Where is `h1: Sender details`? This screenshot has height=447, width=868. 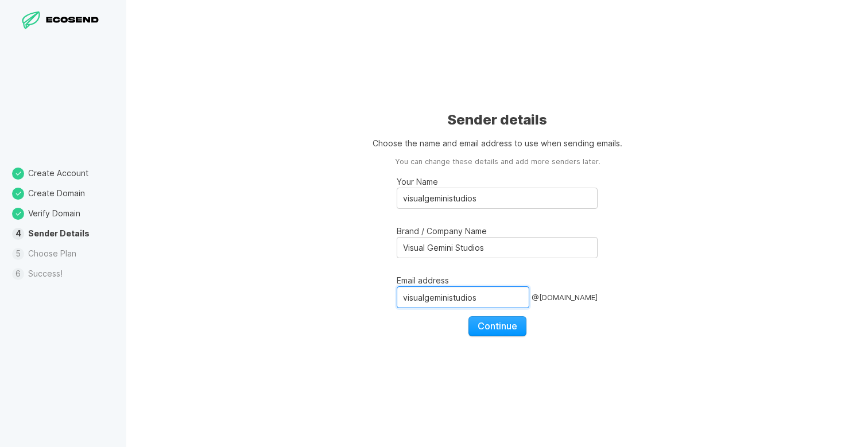
h1: Sender details is located at coordinates (497, 120).